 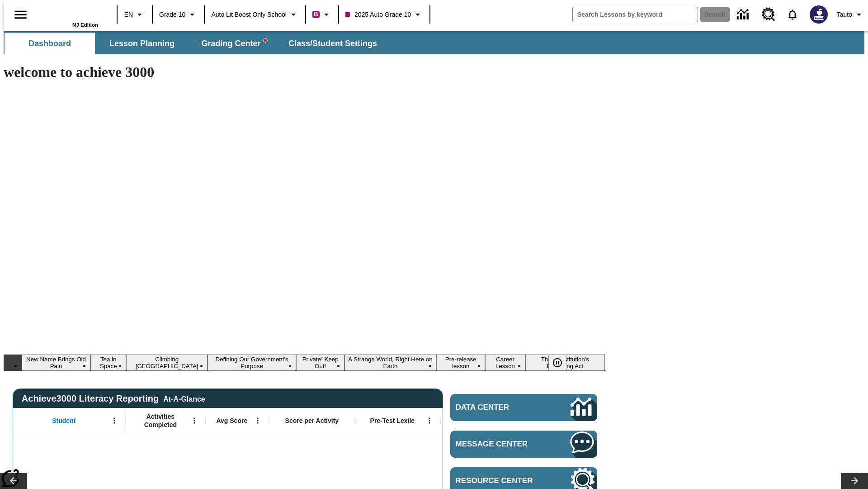 I want to click on button: Slide 2 Tea in Space, so click(x=108, y=363).